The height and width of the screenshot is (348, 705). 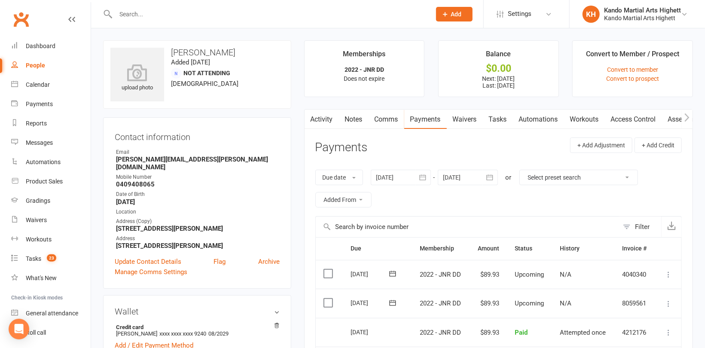 What do you see at coordinates (51, 65) in the screenshot?
I see `a: People` at bounding box center [51, 65].